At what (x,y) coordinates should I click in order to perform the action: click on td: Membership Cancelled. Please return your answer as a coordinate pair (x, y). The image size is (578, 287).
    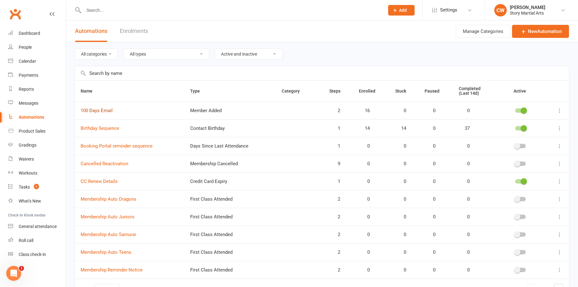
    Looking at the image, I should click on (230, 164).